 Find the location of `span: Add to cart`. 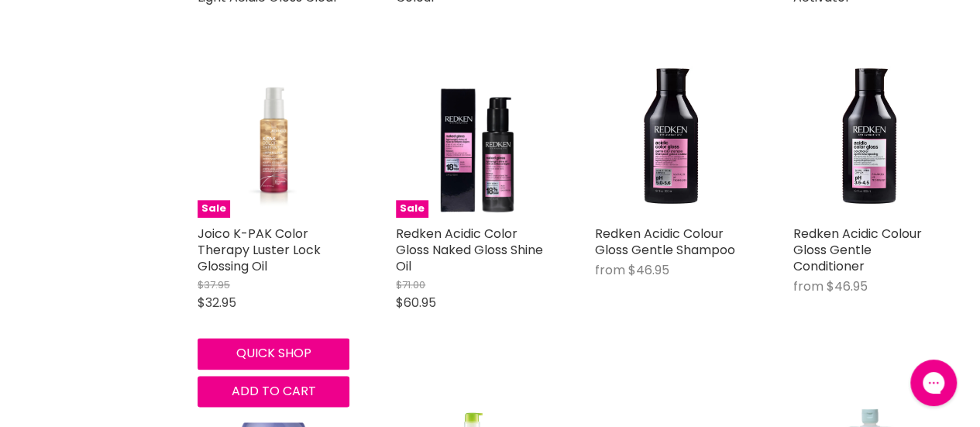

span: Add to cart is located at coordinates (273, 391).